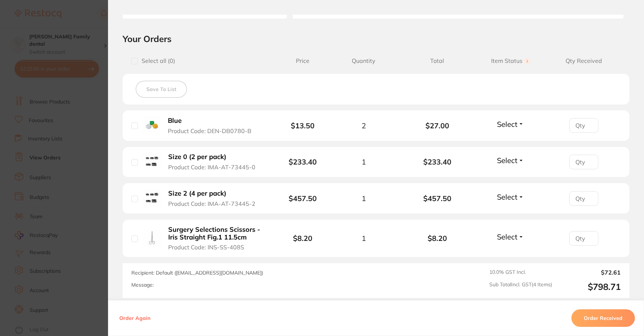 The height and width of the screenshot is (336, 644). I want to click on output: $798.71, so click(589, 286).